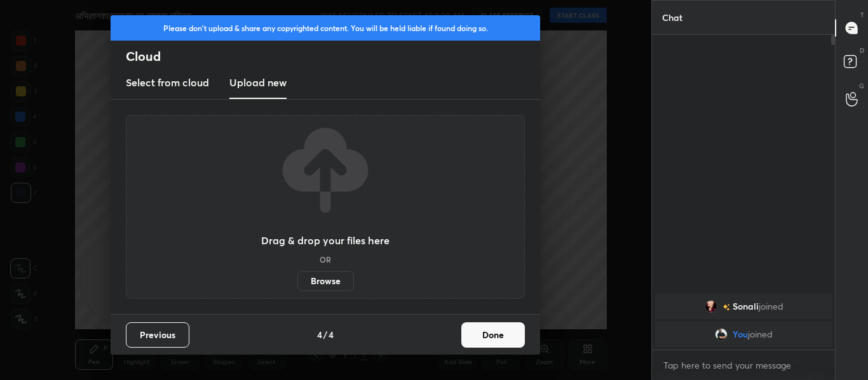 This screenshot has width=868, height=380. I want to click on div: Please don't upload & share any copyrighted content. You will be held liable if found doing so., so click(326, 28).